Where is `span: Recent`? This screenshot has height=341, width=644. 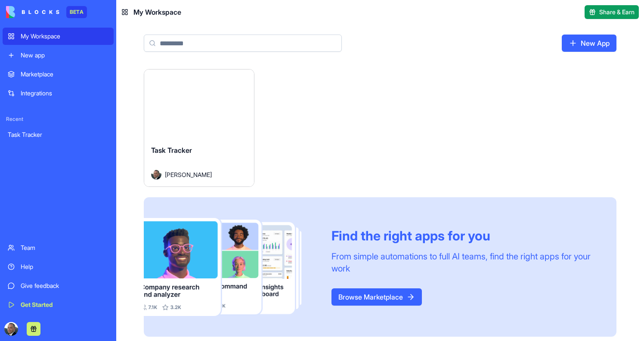 span: Recent is located at coordinates (58, 119).